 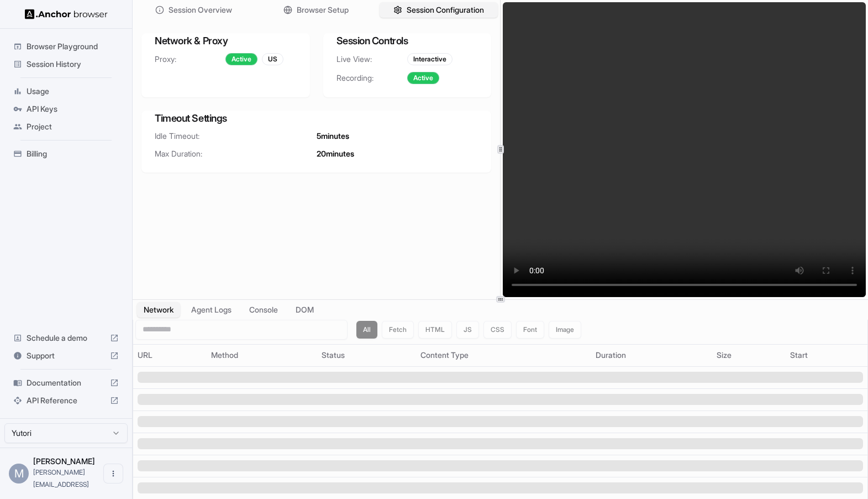 What do you see at coordinates (323, 10) in the screenshot?
I see `span: Browser Setup` at bounding box center [323, 10].